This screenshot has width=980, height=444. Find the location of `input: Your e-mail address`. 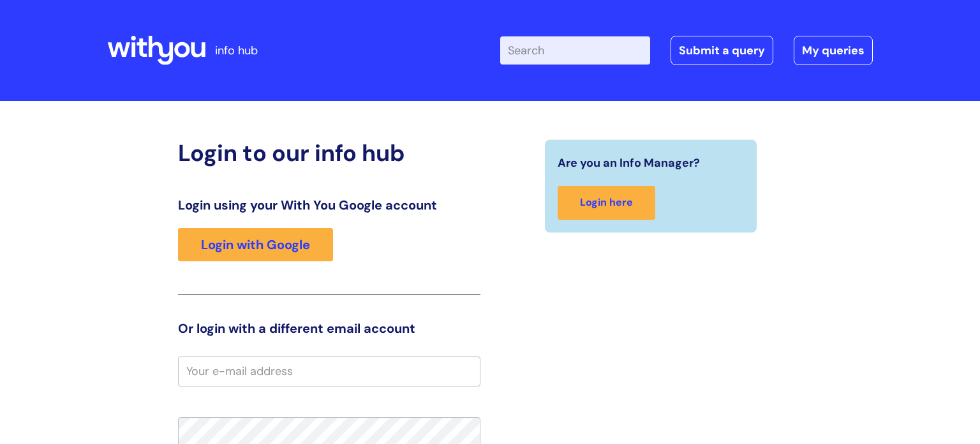

input: Your e-mail address is located at coordinates (329, 371).